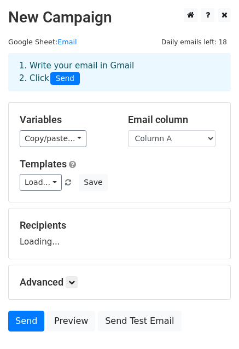  What do you see at coordinates (71, 321) in the screenshot?
I see `a: Preview` at bounding box center [71, 321].